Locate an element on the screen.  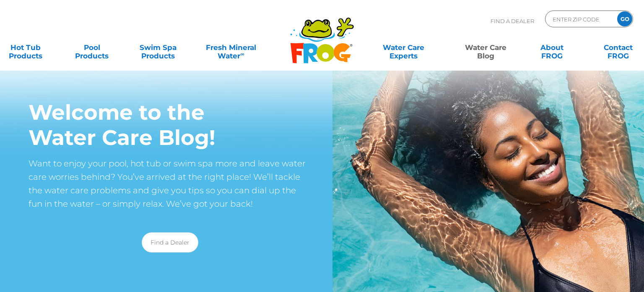
a: PoolProducts is located at coordinates (92, 48).